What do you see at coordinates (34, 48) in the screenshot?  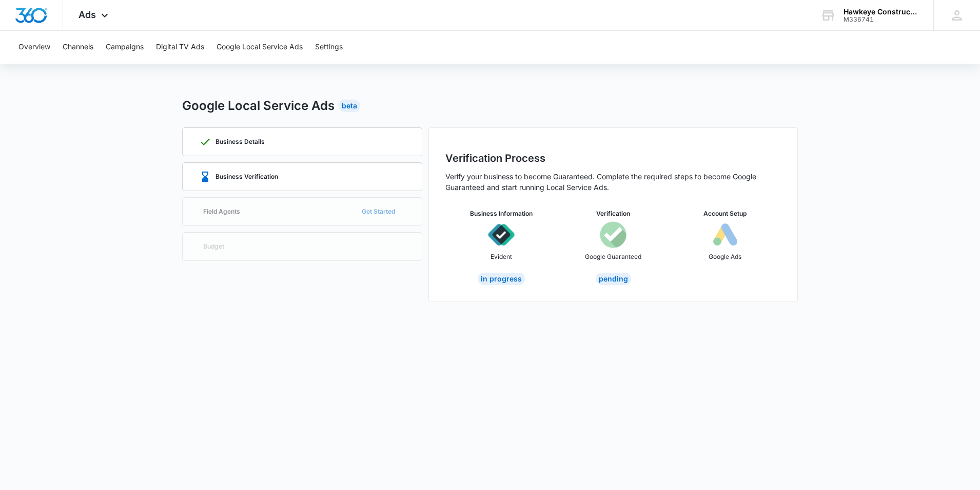 I see `button: Overview` at bounding box center [34, 48].